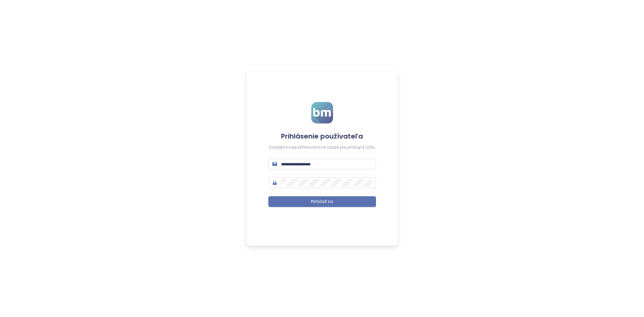 The image size is (644, 317). What do you see at coordinates (322, 202) in the screenshot?
I see `button: Prihlásiť sa` at bounding box center [322, 202].